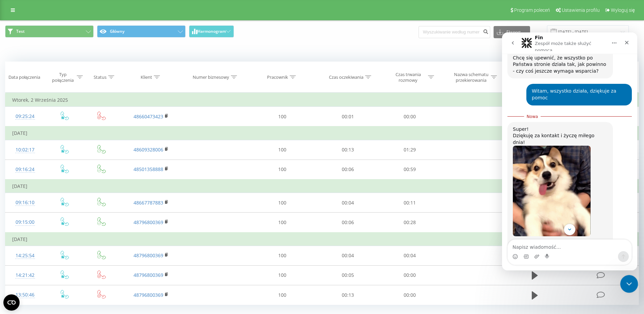 This screenshot has width=644, height=314. What do you see at coordinates (122, 224) in the screenshot?
I see `button: Wyślij wiadomość…` at bounding box center [122, 224].